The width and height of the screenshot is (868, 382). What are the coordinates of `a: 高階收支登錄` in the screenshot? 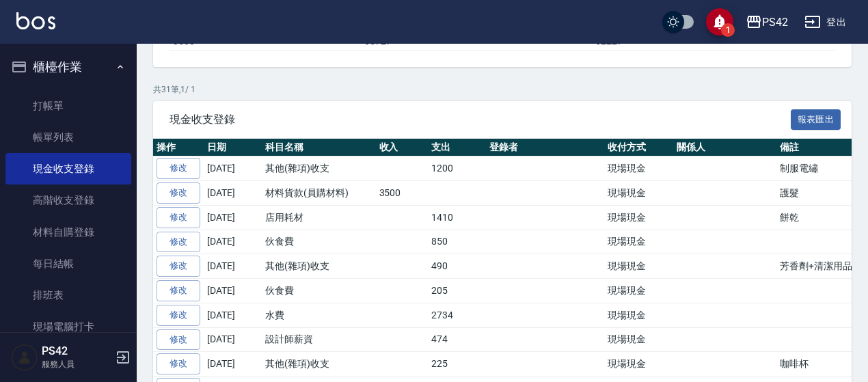 It's located at (68, 200).